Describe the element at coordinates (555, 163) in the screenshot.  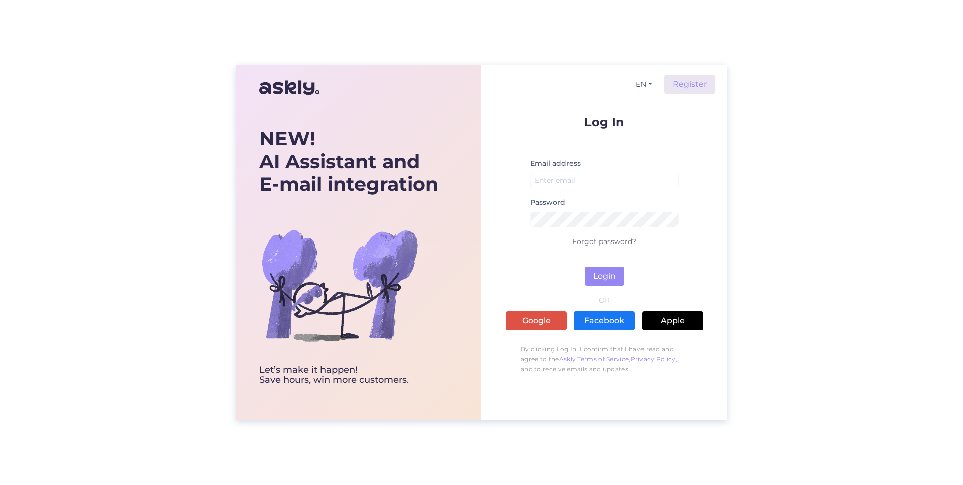
I see `label: Email address` at that location.